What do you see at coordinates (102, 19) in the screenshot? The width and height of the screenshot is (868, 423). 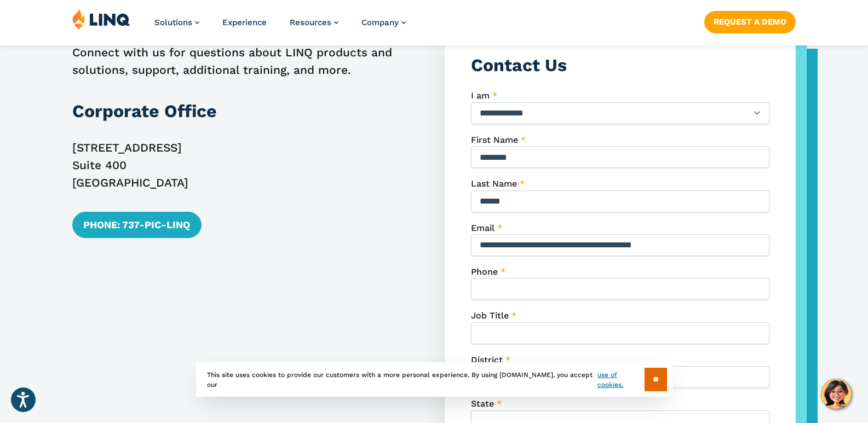 I see `img: LINQ | K‑12 Software` at bounding box center [102, 19].